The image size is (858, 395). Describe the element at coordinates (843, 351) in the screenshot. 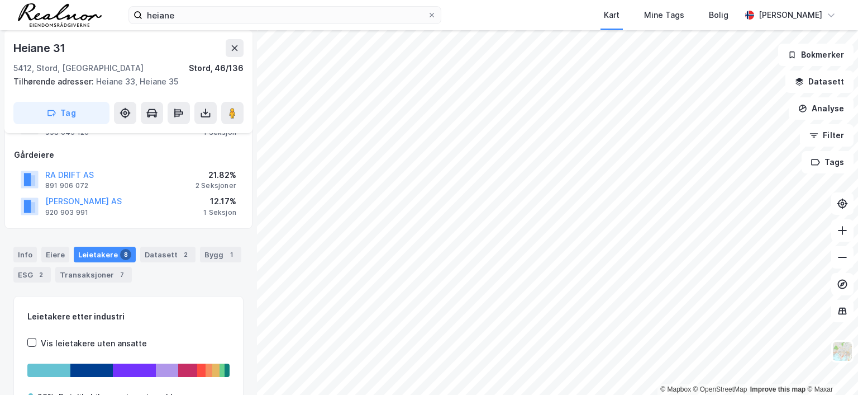

I see `img: Z` at that location.